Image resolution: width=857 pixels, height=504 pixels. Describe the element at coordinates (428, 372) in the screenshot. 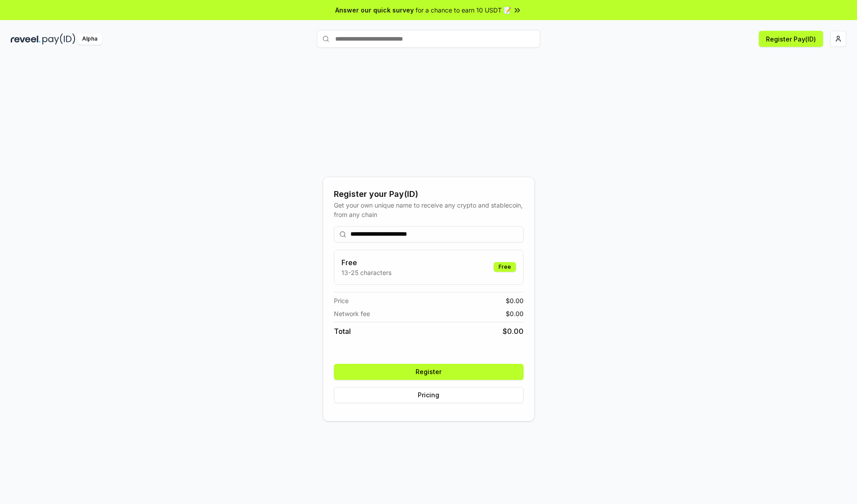

I see `button: Register` at that location.